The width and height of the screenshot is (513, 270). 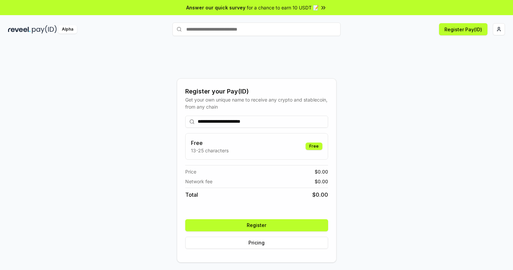 What do you see at coordinates (463, 29) in the screenshot?
I see `button: Register Pay(ID)` at bounding box center [463, 29].